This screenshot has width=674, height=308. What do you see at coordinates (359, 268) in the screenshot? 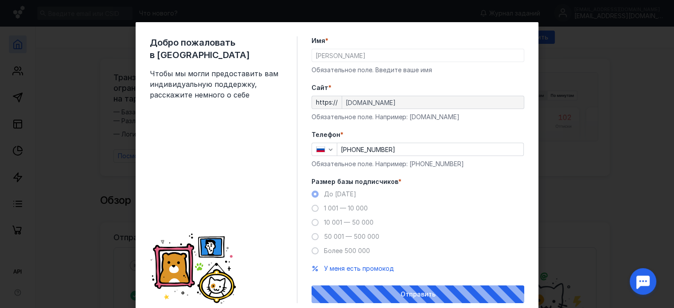
I see `span: У меня есть промокод` at bounding box center [359, 268].